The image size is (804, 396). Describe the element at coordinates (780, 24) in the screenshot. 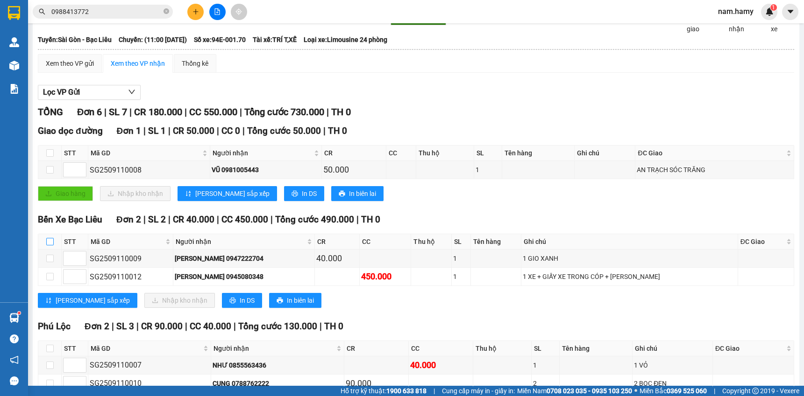

I see `span: Trên xe` at that location.